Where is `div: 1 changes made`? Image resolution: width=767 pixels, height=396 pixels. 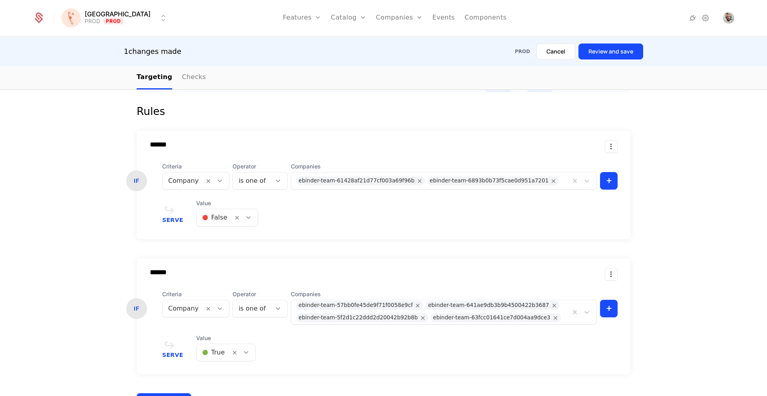
div: 1 changes made is located at coordinates (153, 52).